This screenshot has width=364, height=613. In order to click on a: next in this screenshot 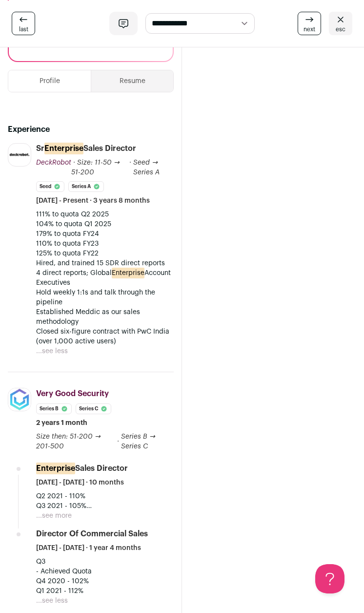, I will do `click(309, 23)`.